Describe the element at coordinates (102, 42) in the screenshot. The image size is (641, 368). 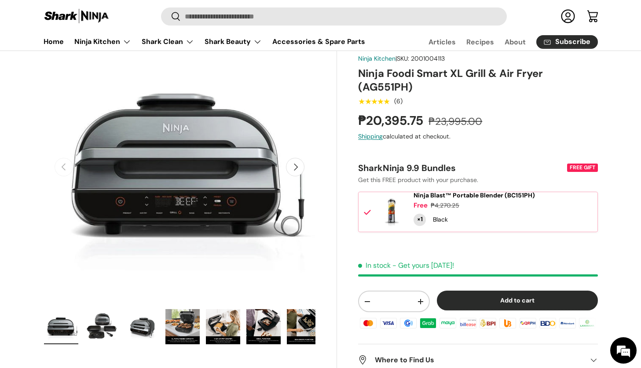
I see `summary: Ninja Kitchen` at that location.